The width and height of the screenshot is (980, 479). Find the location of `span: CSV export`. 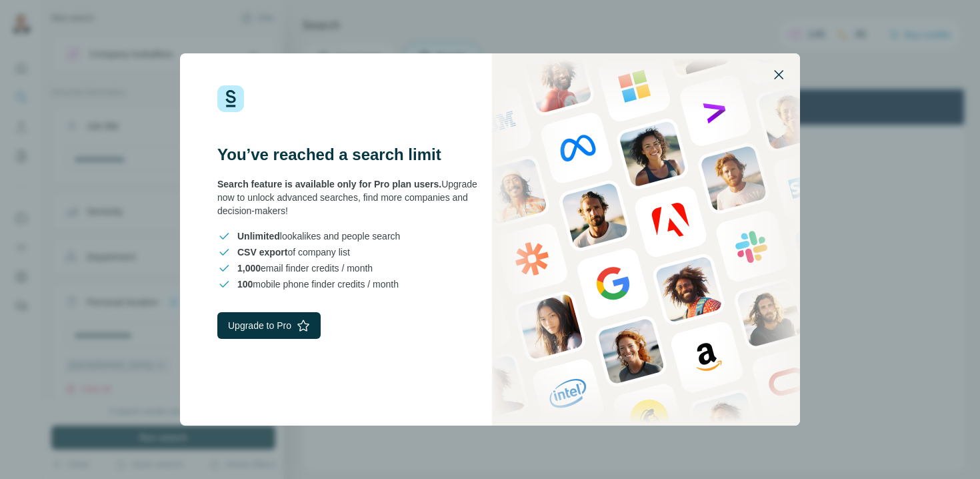

span: CSV export is located at coordinates (262, 252).